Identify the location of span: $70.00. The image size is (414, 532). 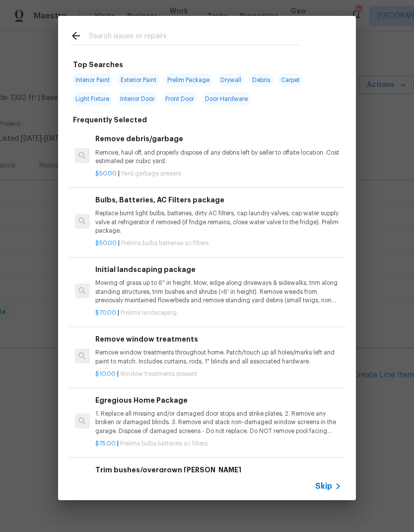
(106, 313).